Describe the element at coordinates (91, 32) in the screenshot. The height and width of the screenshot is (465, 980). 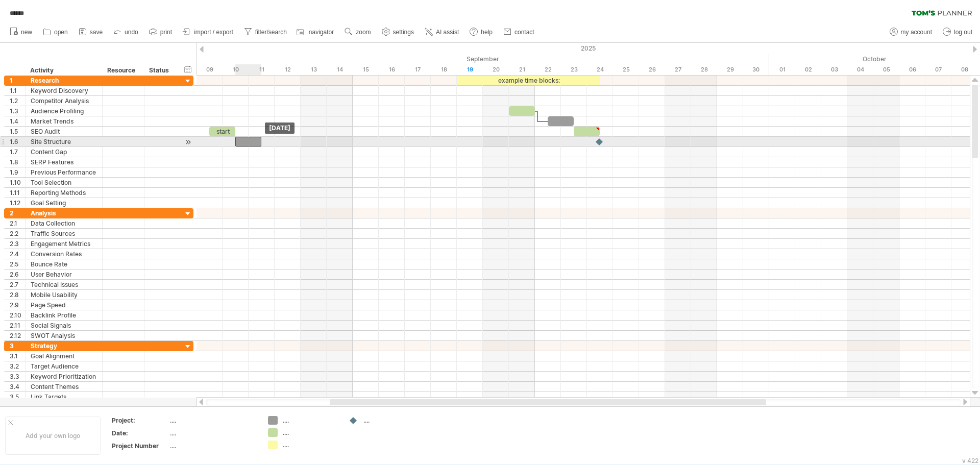
I see `a: save` at that location.